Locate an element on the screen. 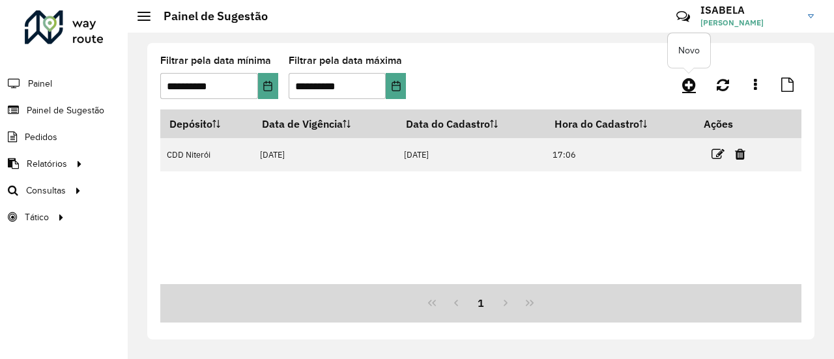  h2: Painel de Sugestão is located at coordinates (209, 16).